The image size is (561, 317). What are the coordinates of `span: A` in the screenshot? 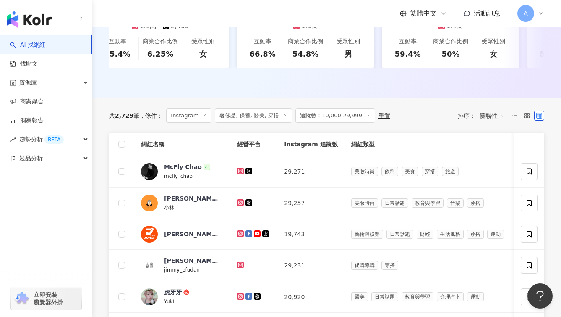 It's located at (526, 13).